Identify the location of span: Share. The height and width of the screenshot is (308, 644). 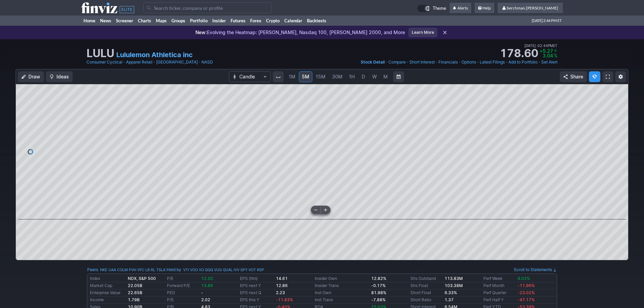
(577, 77).